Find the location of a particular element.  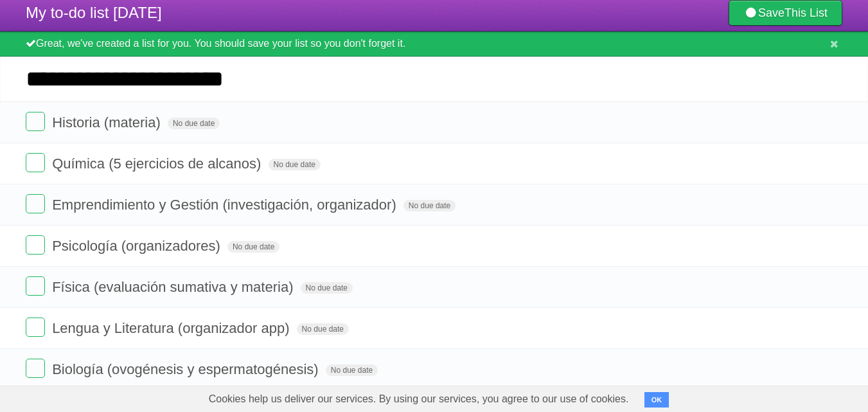

span: Química (5 ejercicios de alcanos) is located at coordinates (158, 163).